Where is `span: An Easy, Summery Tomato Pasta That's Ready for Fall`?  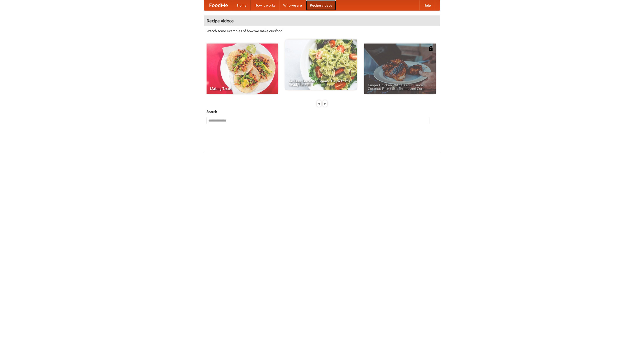 span: An Easy, Summery Tomato Pasta That's Ready for Fall is located at coordinates (321, 83).